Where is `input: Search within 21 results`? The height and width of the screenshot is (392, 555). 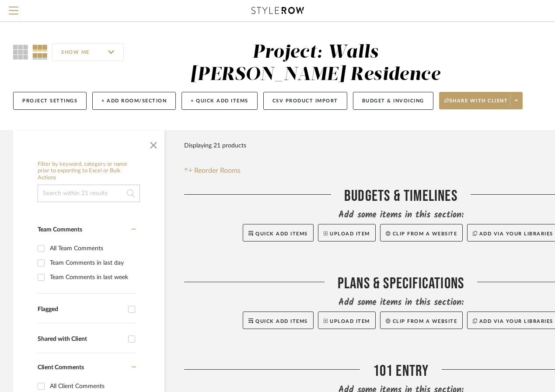
input: Search within 21 results is located at coordinates (89, 194).